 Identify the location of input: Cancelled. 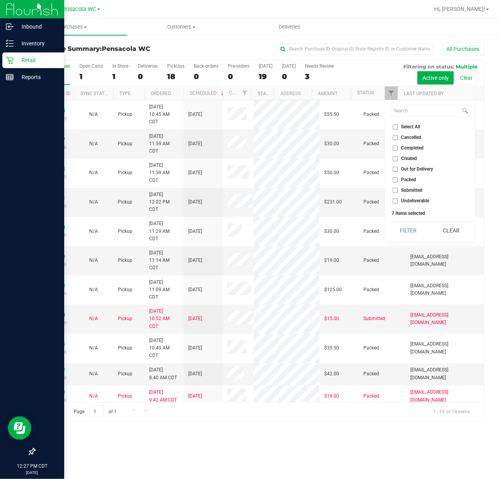
(395, 137).